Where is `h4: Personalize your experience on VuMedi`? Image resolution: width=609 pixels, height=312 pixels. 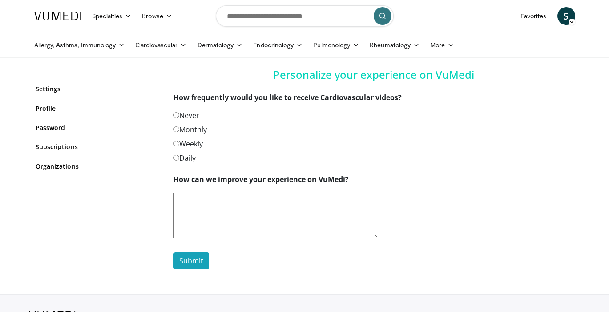 h4: Personalize your experience on VuMedi is located at coordinates (374, 75).